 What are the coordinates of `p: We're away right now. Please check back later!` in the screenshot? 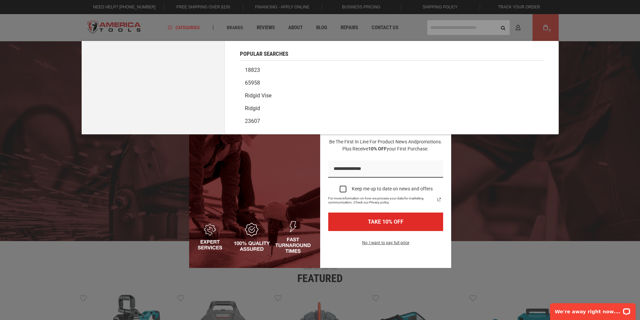 It's located at (43, 13).